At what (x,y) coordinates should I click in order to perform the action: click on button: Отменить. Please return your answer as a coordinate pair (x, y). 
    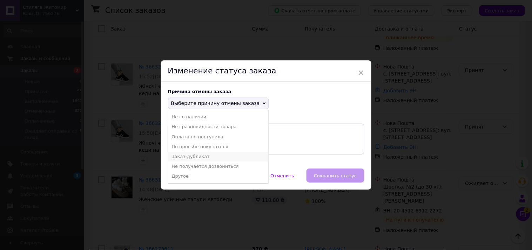
    Looking at the image, I should click on (282, 175).